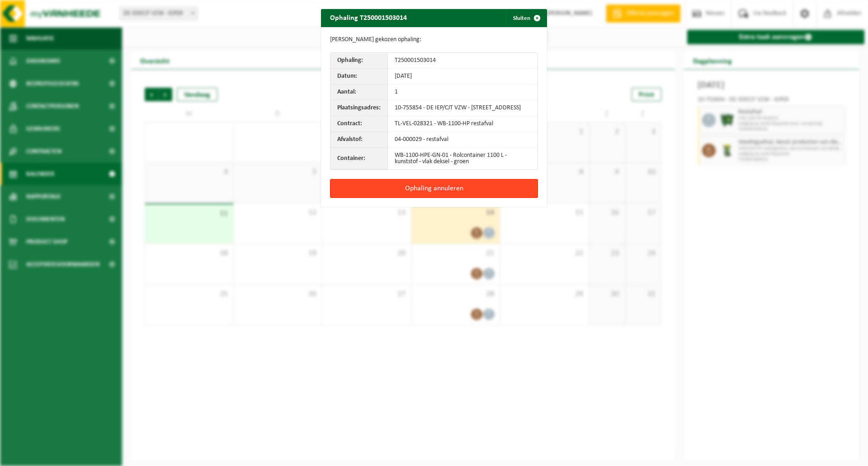  Describe the element at coordinates (462, 159) in the screenshot. I see `td: WB-1100-HPE-GN-01 - Rolcontainer 1100 L - kunststof - vlak deksel - groen` at that location.